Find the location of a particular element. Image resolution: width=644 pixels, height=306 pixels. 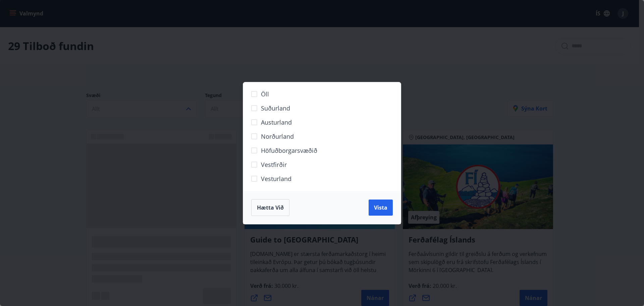

span: Norðurland is located at coordinates (278, 136).